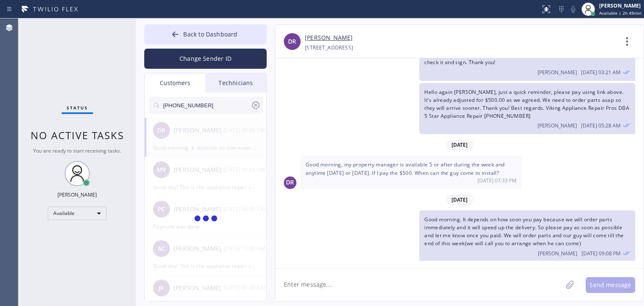  What do you see at coordinates (205, 59) in the screenshot?
I see `button: Change Sender ID` at bounding box center [205, 59].